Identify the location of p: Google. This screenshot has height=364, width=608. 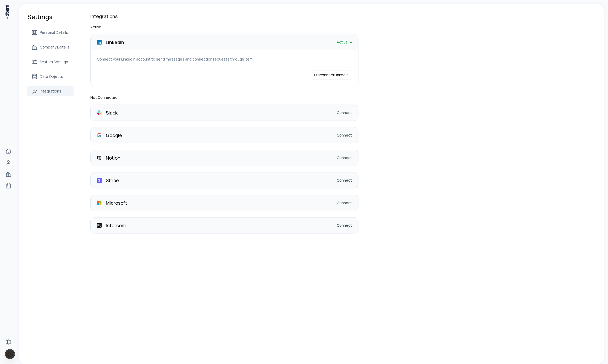
(114, 135).